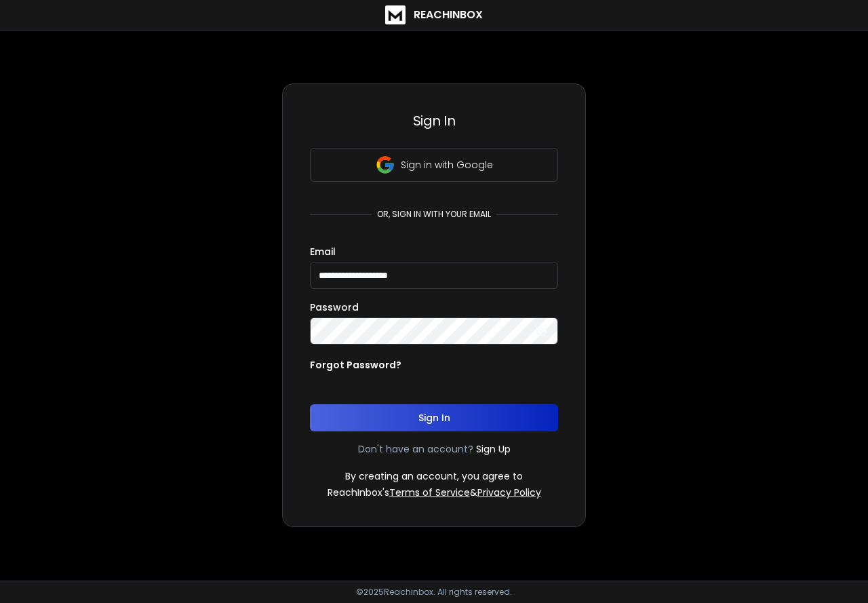  What do you see at coordinates (448, 15) in the screenshot?
I see `h1: ReachInbox` at bounding box center [448, 15].